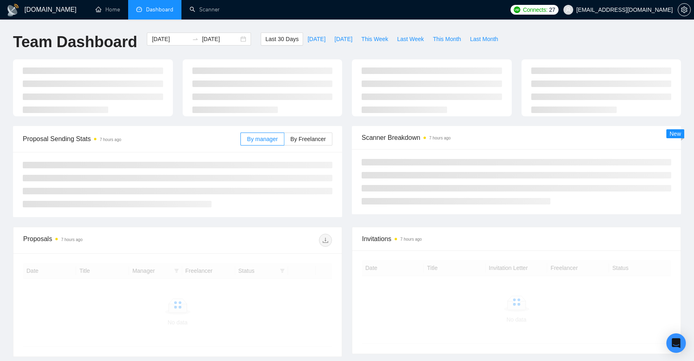 Image resolution: width=694 pixels, height=361 pixels. Describe the element at coordinates (170, 39) in the screenshot. I see `input: Start date` at that location.